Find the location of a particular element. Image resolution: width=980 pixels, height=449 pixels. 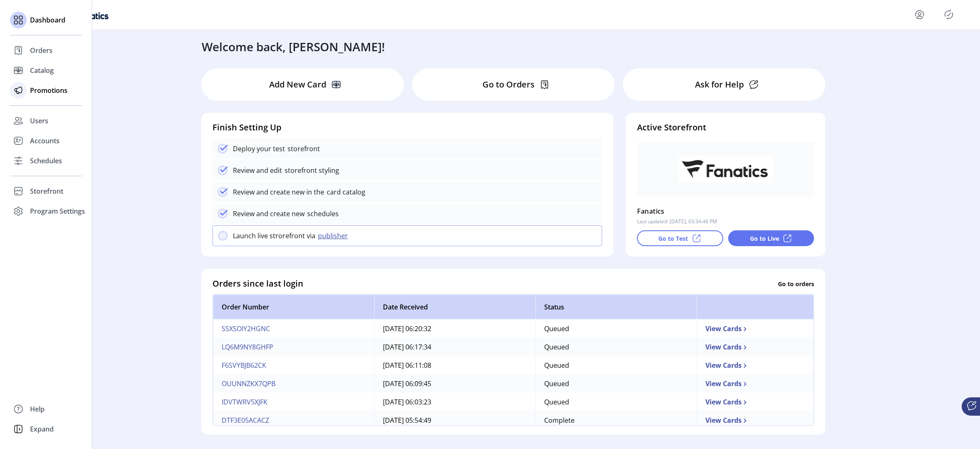

p: Review and edit is located at coordinates (258, 170).